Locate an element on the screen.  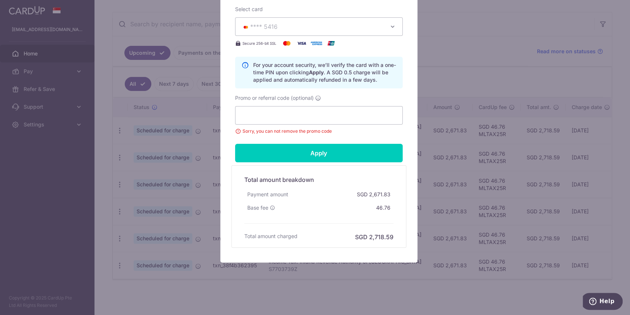
div: Payment amount is located at coordinates (268, 194).